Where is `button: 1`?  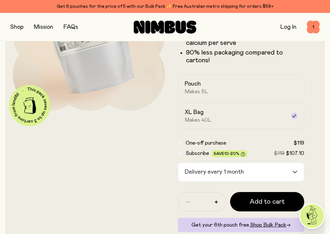 button: 1 is located at coordinates (314, 27).